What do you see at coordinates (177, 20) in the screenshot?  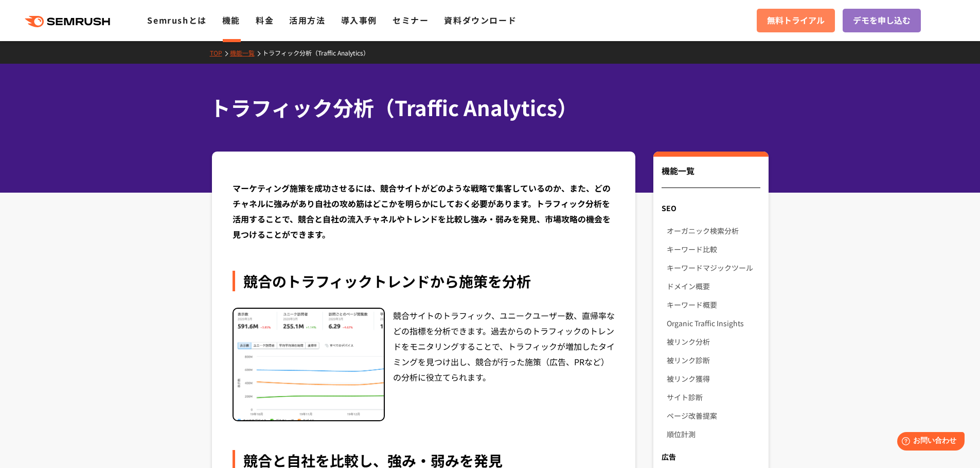 I see `a: Semrushとは` at bounding box center [177, 20].